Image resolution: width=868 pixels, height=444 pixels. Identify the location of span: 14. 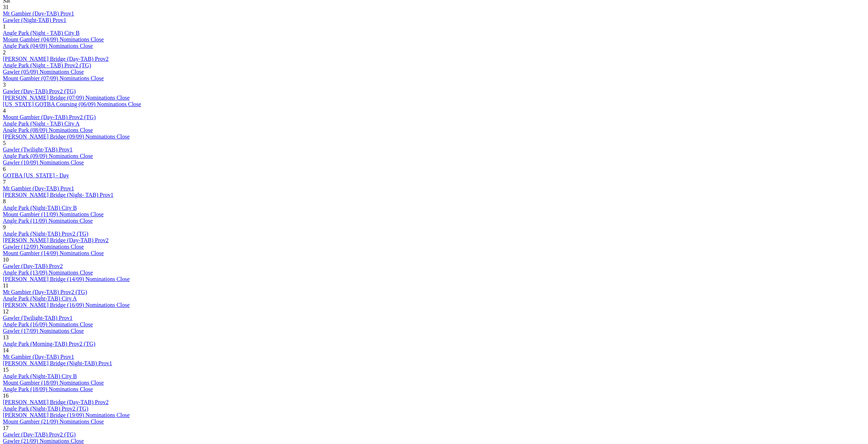
(6, 350).